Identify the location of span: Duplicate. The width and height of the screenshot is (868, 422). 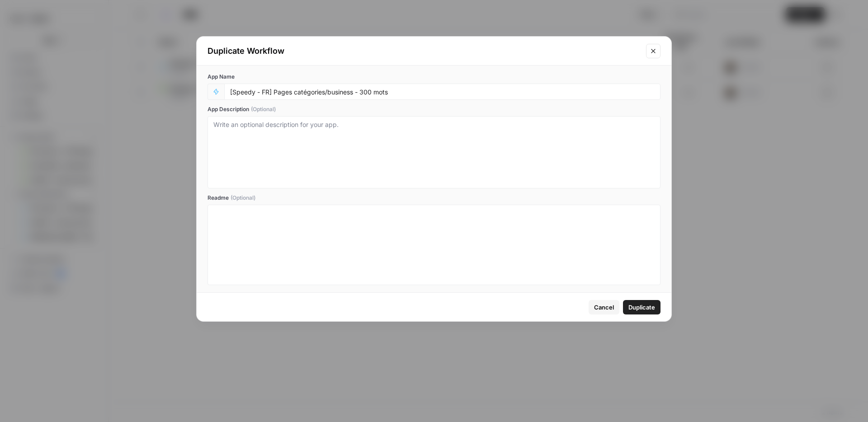
(642, 307).